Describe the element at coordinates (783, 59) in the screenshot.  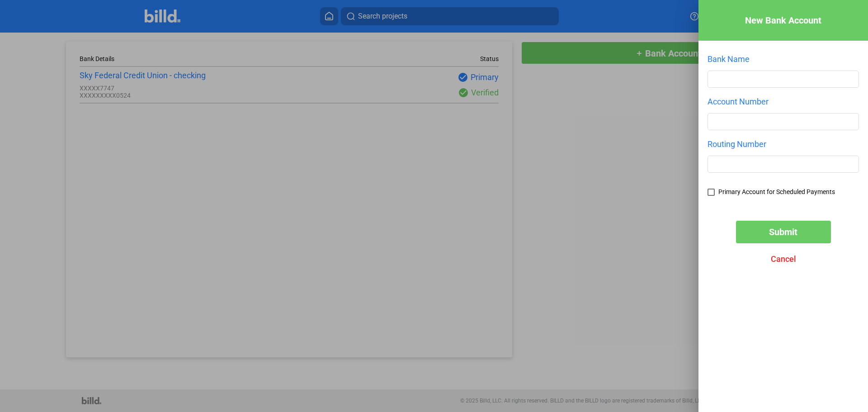
I see `div: Bank Name` at that location.